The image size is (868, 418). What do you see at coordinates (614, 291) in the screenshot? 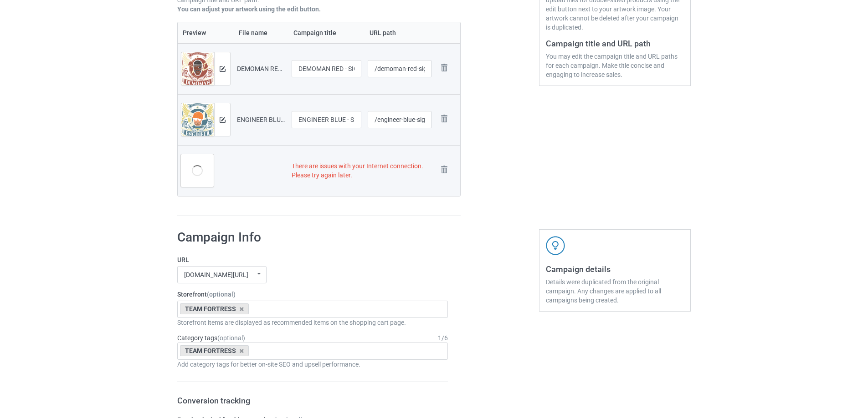
I see `div: Details were duplicated from the original campaign. Any changes are applied to all campaigns bein...` at bounding box center [614, 291].